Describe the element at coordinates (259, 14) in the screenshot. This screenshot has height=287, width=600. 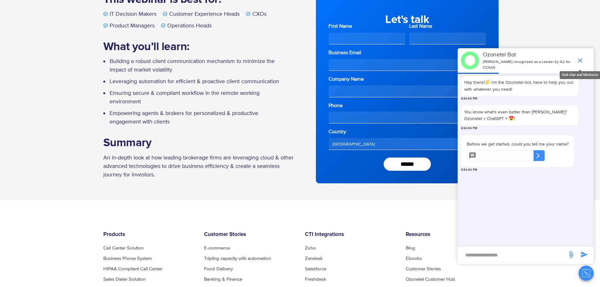
I see `li: CXOs` at that location.